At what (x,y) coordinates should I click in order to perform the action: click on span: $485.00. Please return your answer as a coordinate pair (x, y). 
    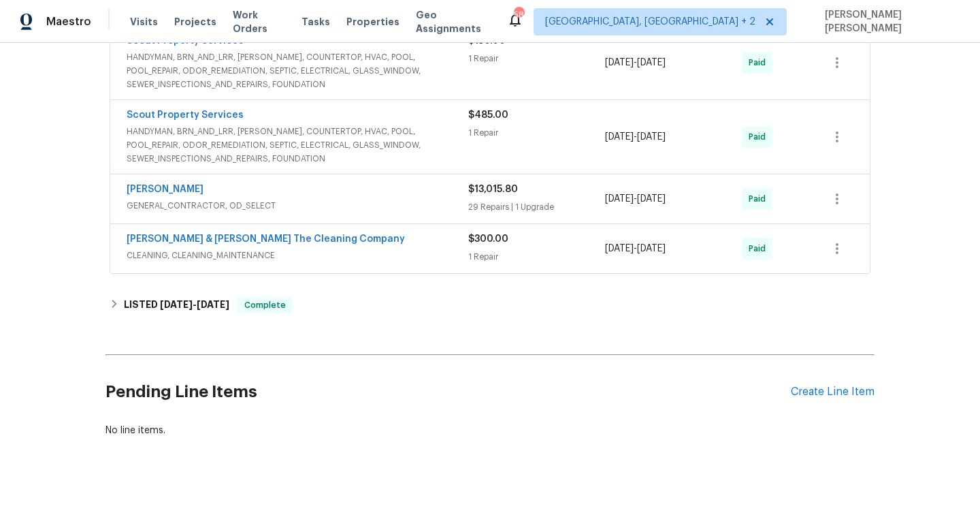
    Looking at the image, I should click on (488, 115).